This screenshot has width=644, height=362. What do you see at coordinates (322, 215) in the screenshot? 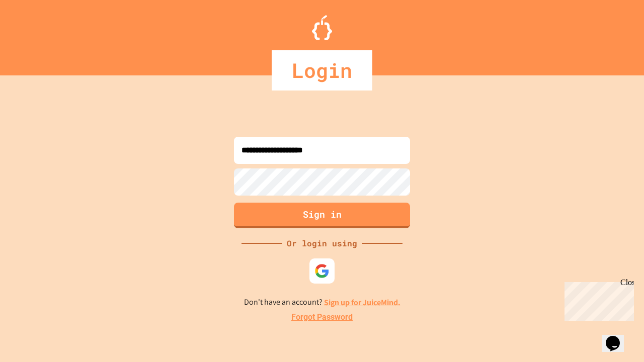
I see `button: Sign in` at bounding box center [322, 215].